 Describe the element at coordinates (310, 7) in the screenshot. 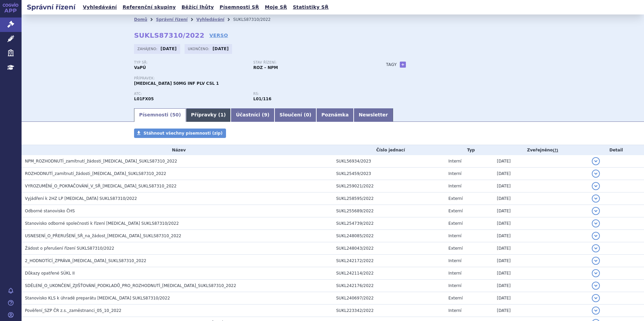

I see `a: Statistiky SŘ` at that location.